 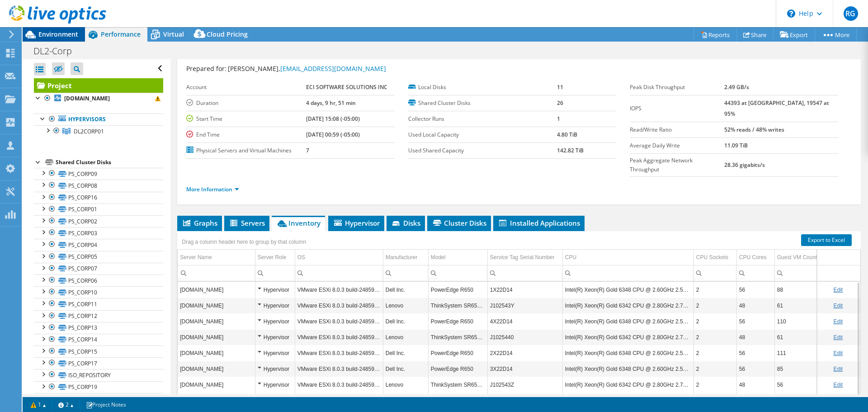 I want to click on div: Guest VM Count, so click(x=797, y=257).